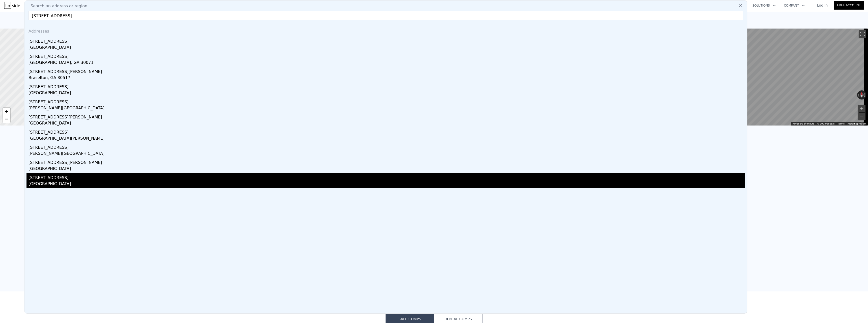  Describe the element at coordinates (386, 16) in the screenshot. I see `input: Enter an address, city, region, neighborhood or zip code` at that location.